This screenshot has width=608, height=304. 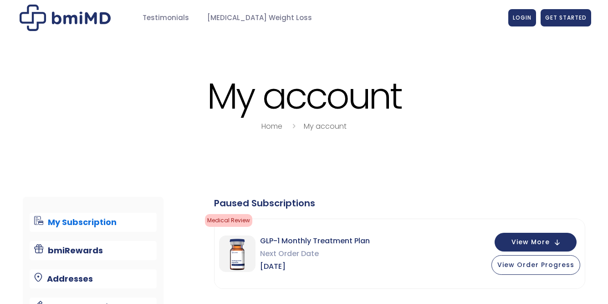 What do you see at coordinates (166, 18) in the screenshot?
I see `span: Testimonials` at bounding box center [166, 18].